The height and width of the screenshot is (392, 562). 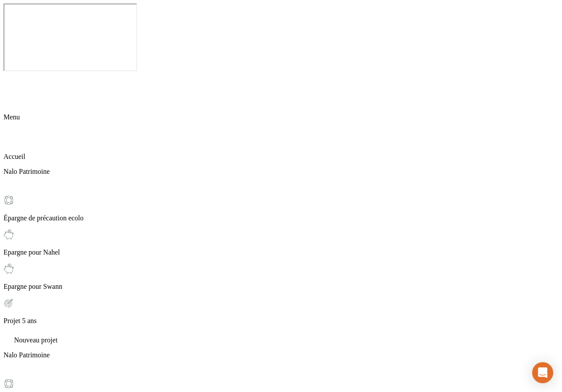 I want to click on div: Epargne pour Swann, so click(x=281, y=277).